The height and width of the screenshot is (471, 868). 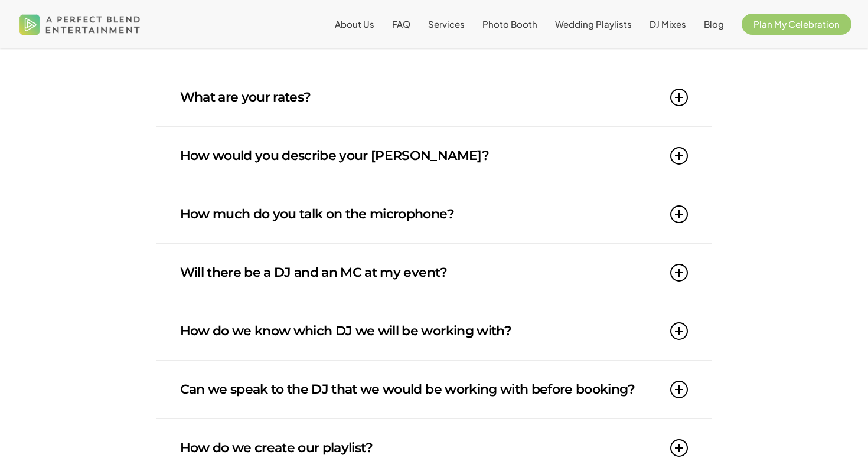 What do you see at coordinates (668, 25) in the screenshot?
I see `a: DJ Mixes` at bounding box center [668, 25].